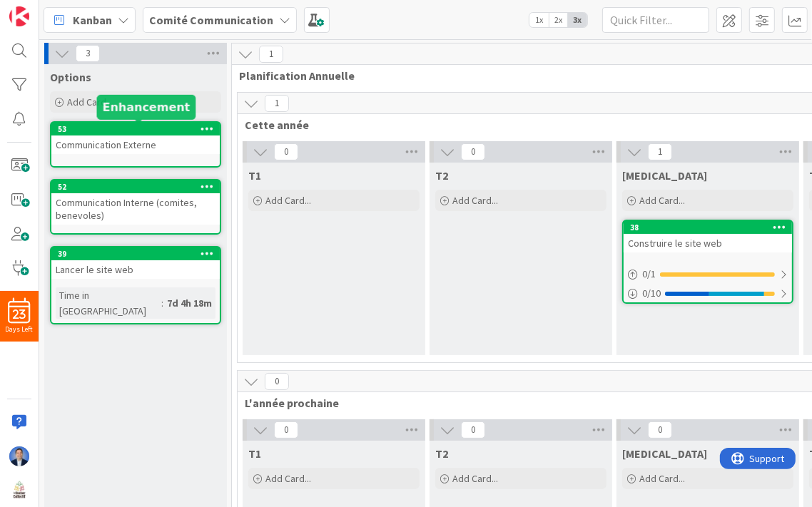  Describe the element at coordinates (19, 457) in the screenshot. I see `img: DP` at that location.